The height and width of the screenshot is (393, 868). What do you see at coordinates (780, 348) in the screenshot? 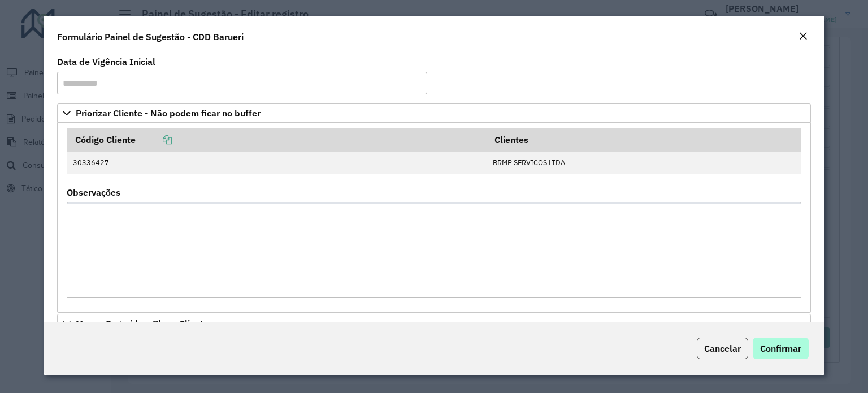
I see `button: Confirmar` at bounding box center [780, 348].